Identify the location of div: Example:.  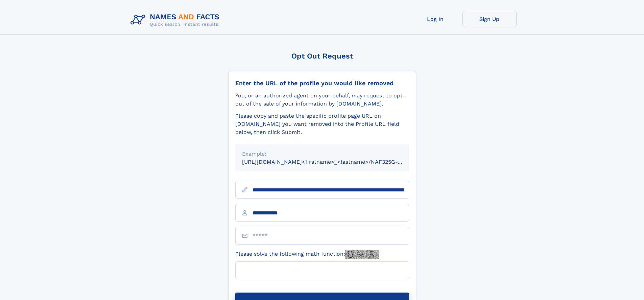
(322, 154).